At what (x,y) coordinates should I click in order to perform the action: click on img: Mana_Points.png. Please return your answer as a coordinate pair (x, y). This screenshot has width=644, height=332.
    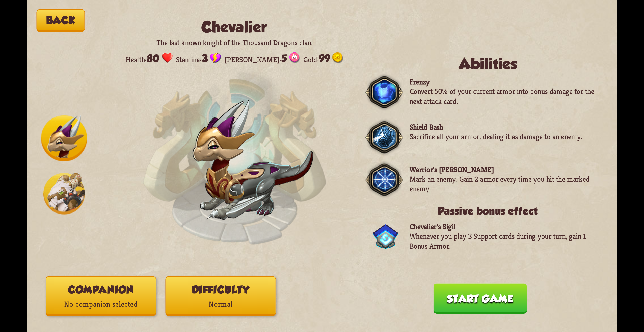
    Looking at the image, I should click on (294, 58).